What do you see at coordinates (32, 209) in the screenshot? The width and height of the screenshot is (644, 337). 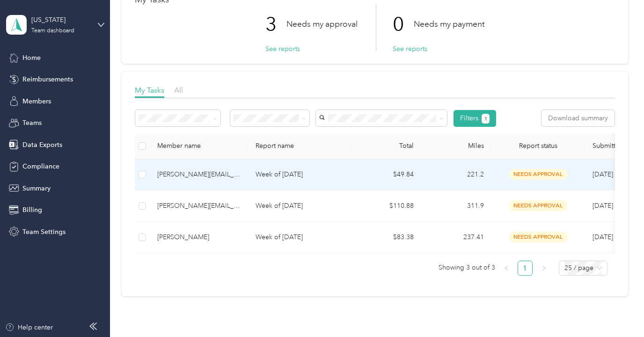 I see `span: Billing` at bounding box center [32, 209].